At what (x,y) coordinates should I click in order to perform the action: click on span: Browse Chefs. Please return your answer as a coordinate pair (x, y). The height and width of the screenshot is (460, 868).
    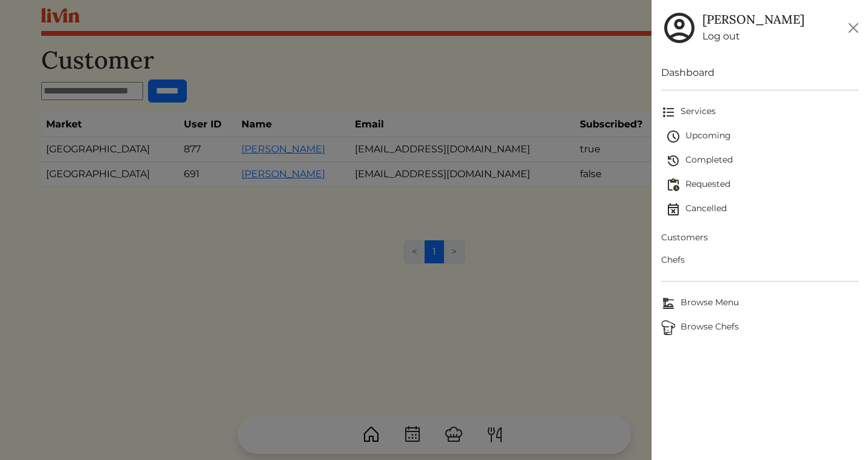
    Looking at the image, I should click on (759, 328).